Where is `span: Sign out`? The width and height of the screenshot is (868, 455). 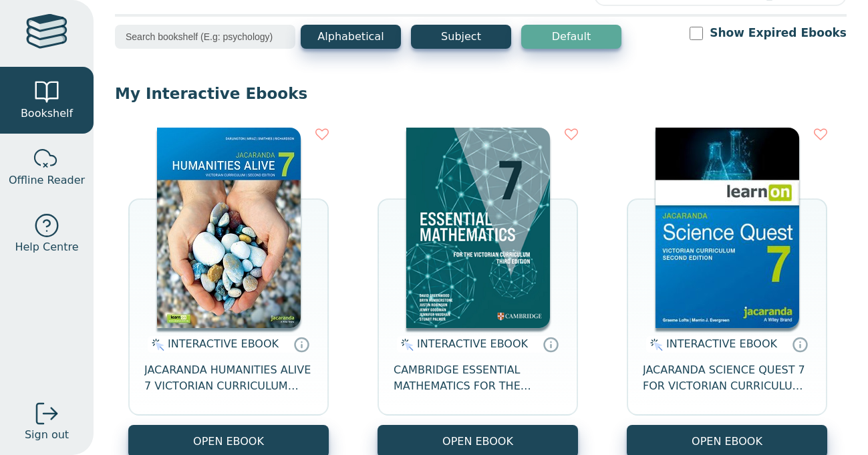
span: Sign out is located at coordinates (47, 435).